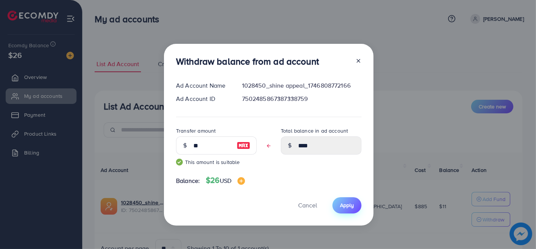  What do you see at coordinates (226, 180) in the screenshot?
I see `h4: $26` at bounding box center [226, 180].